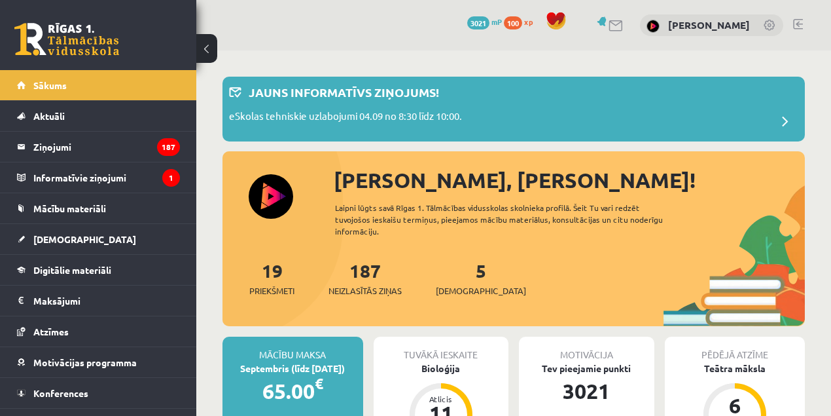 This screenshot has height=416, width=831. I want to click on div: Motivācija, so click(587, 349).